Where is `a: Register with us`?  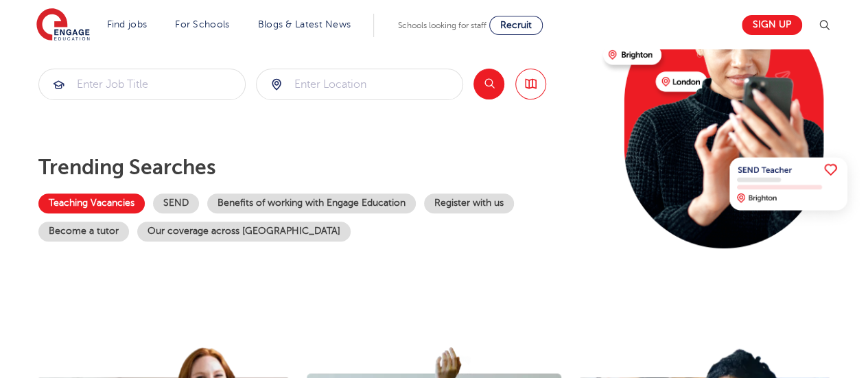
a: Register with us is located at coordinates (469, 203).